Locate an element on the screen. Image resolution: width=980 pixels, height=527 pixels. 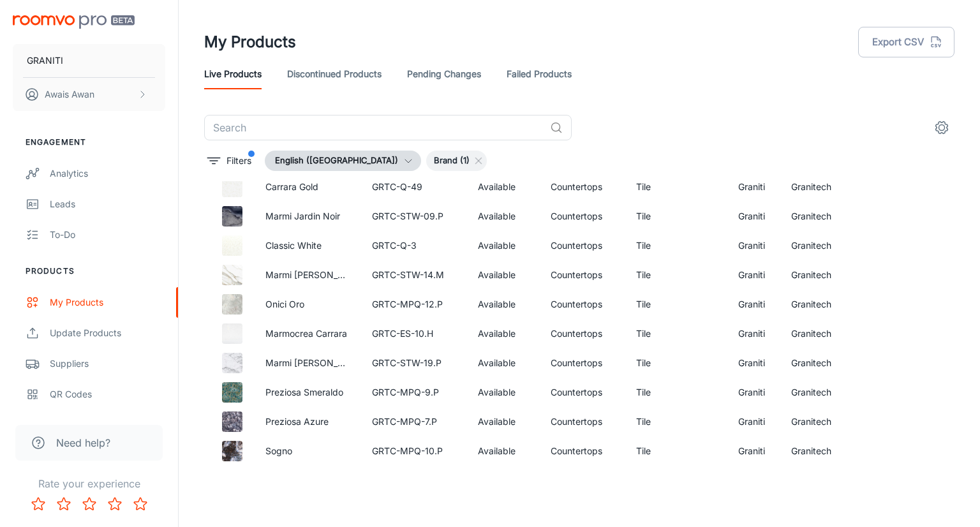
a: Preziosa Azure is located at coordinates (297, 421).